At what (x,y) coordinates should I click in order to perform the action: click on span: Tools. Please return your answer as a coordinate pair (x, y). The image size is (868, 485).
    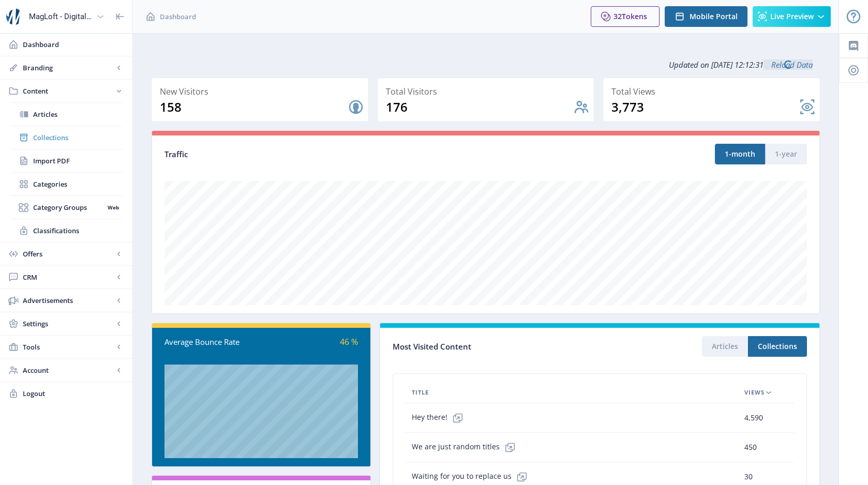
    Looking at the image, I should click on (68, 347).